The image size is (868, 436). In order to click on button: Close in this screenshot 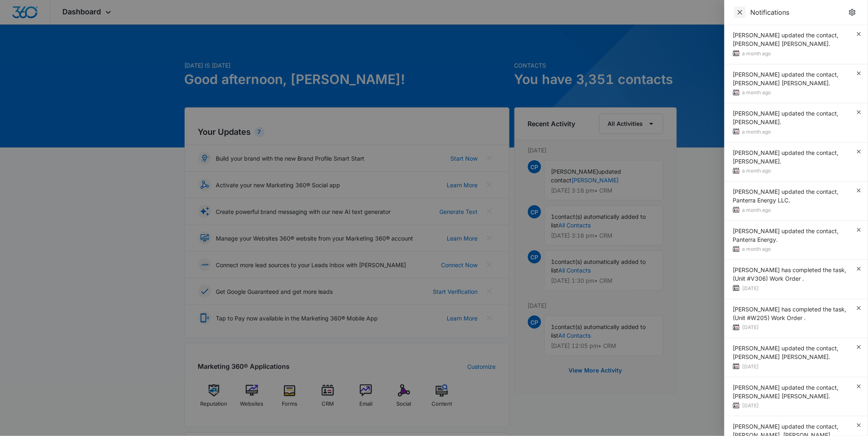, I will do `click(740, 12)`.